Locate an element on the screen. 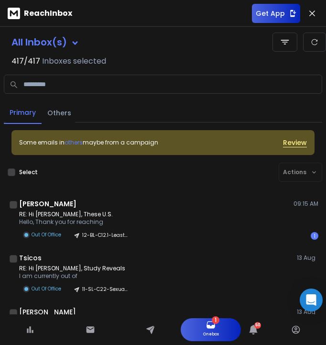 The image size is (326, 345). span: Review is located at coordinates (295, 143).